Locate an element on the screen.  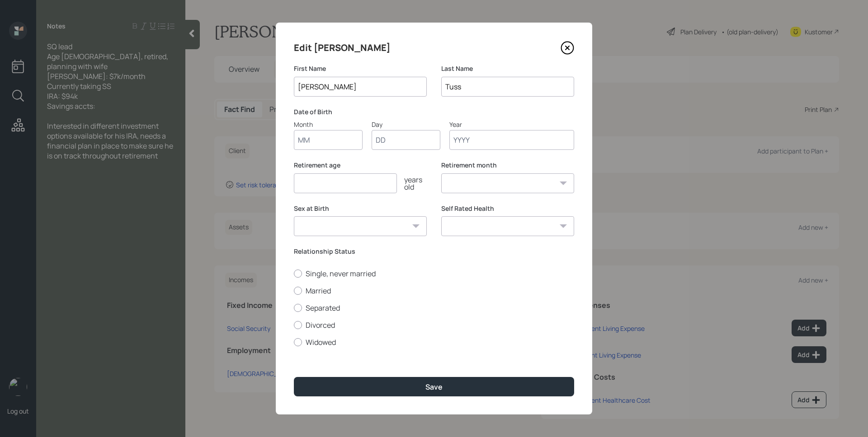
div: Year is located at coordinates (512, 124).